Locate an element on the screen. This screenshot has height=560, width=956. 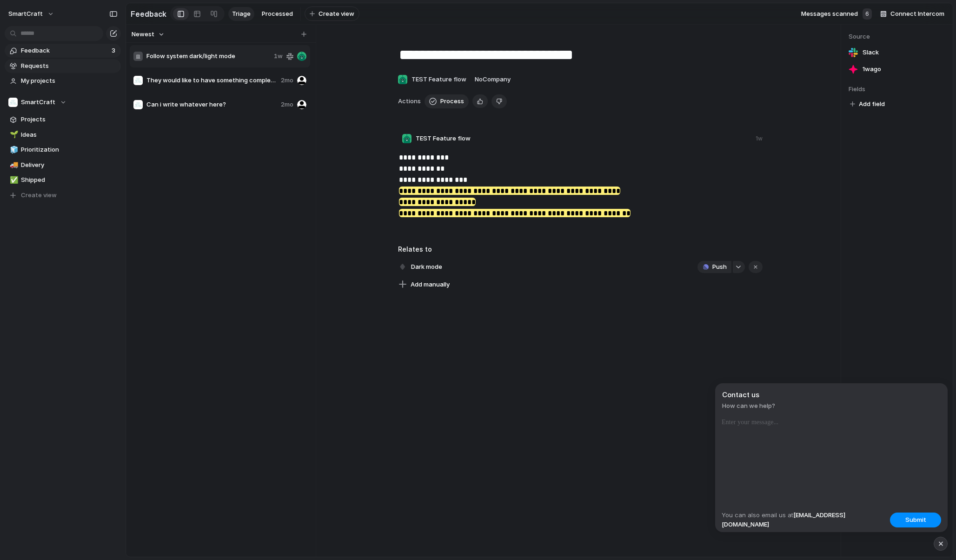
span: 1w is located at coordinates (278, 57).